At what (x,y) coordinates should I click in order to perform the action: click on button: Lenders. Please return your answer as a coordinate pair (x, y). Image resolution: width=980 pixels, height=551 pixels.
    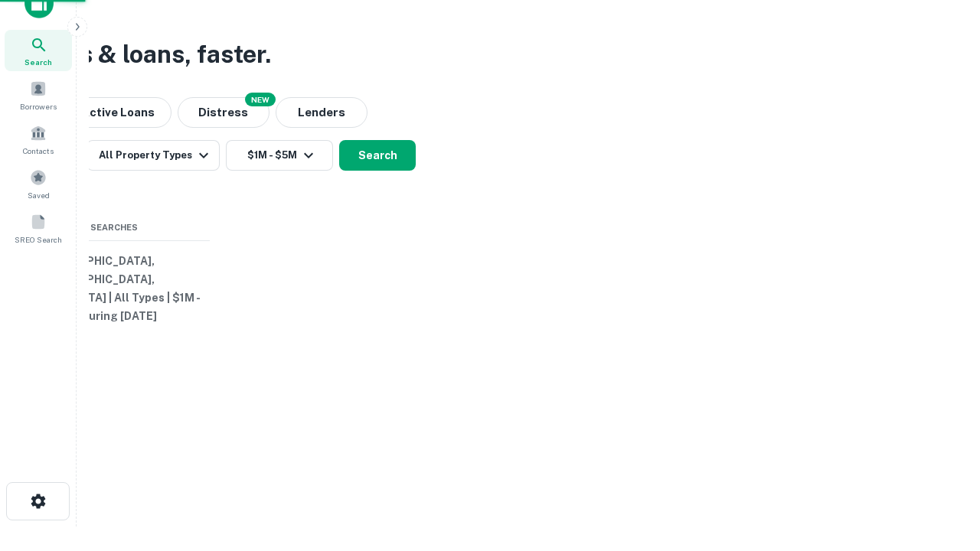
    Looking at the image, I should click on (322, 113).